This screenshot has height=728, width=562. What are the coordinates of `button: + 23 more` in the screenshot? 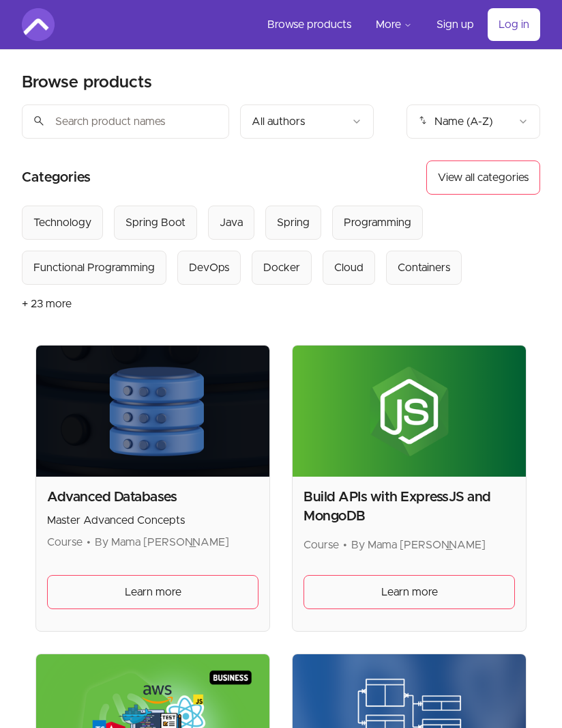 It's located at (47, 304).